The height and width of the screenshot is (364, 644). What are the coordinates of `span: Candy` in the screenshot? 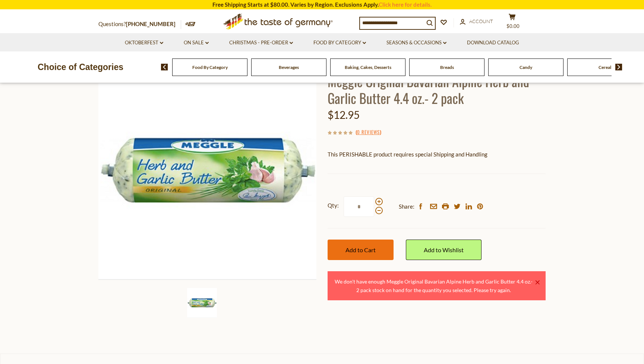 It's located at (526, 67).